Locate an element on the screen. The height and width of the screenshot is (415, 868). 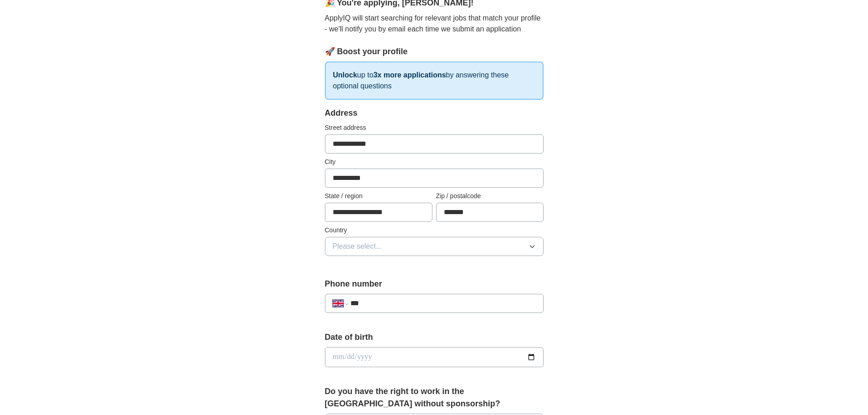
button: Please select... is located at coordinates (434, 247).